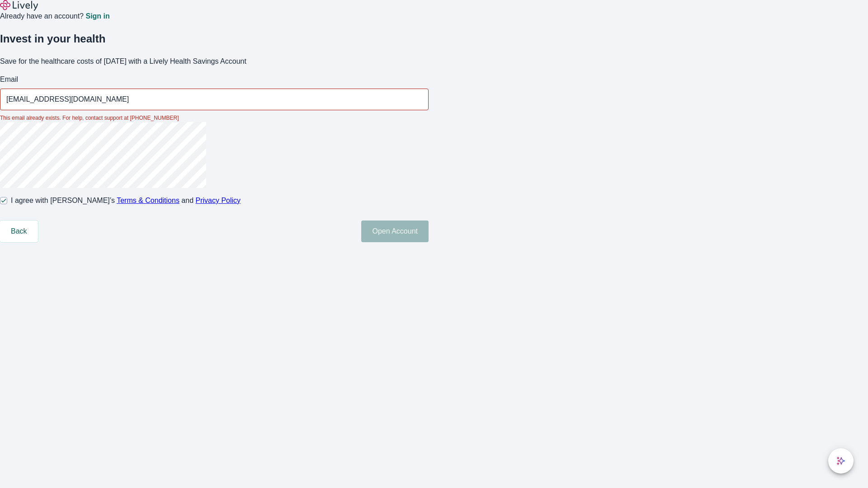 This screenshot has height=488, width=868. I want to click on svg: Lively AI Assistant, so click(841, 461).